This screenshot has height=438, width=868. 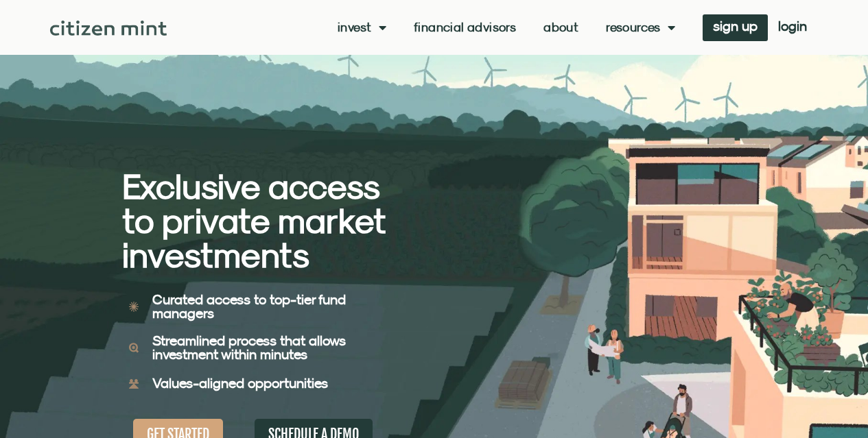 What do you see at coordinates (640, 27) in the screenshot?
I see `a: Resources` at bounding box center [640, 27].